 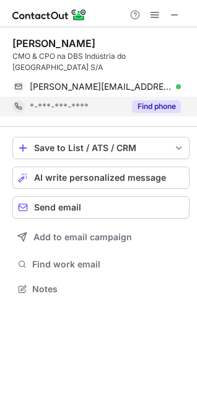 I want to click on span: Add to email campaign, so click(x=82, y=237).